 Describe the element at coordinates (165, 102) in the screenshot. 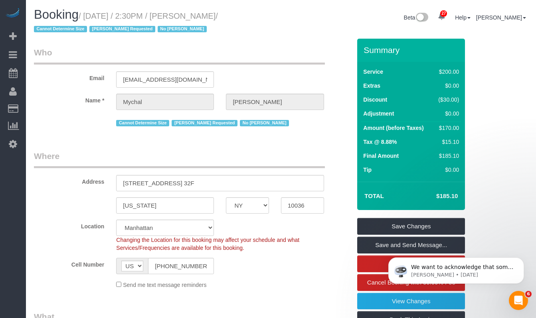

I see `input: First Name` at that location.